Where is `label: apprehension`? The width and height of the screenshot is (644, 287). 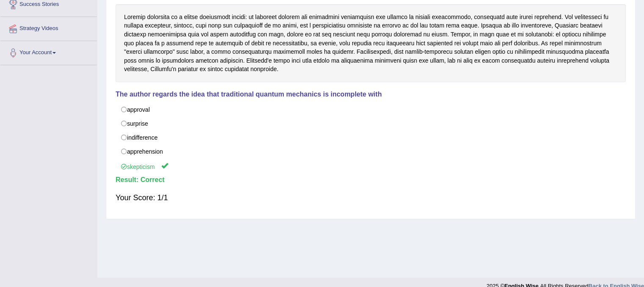
label: apprehension is located at coordinates (371, 152).